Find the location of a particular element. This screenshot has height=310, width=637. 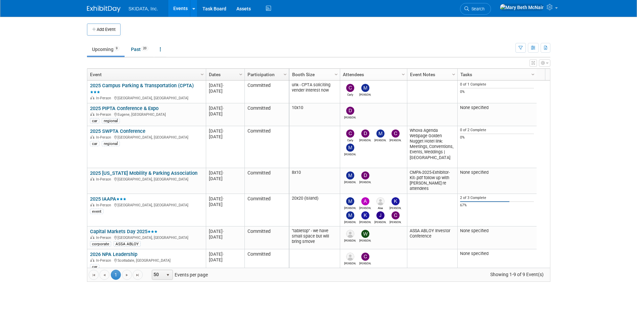

div: Carly Jansen is located at coordinates (350, 94).